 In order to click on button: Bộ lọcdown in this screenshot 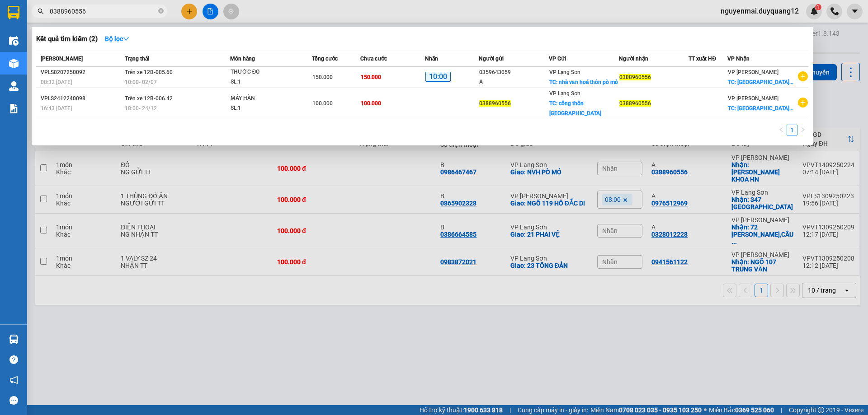, I will do `click(118, 39)`.